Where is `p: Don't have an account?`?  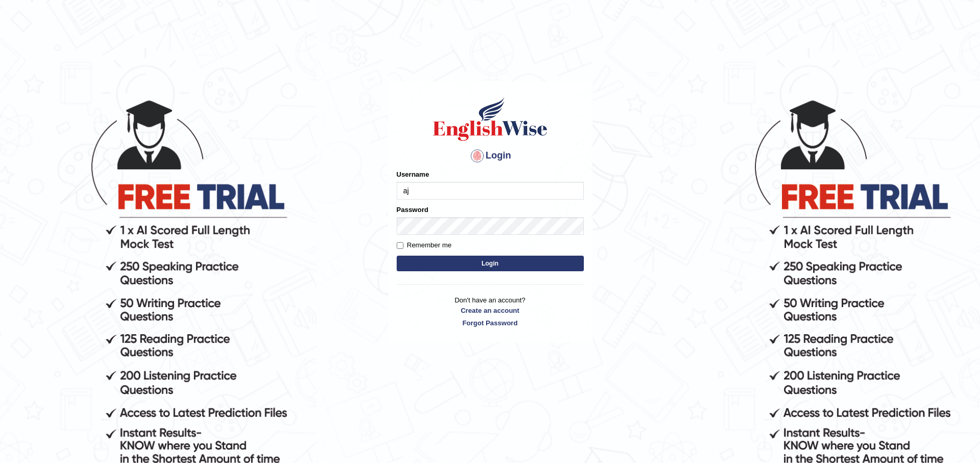
p: Don't have an account? is located at coordinates (490, 312).